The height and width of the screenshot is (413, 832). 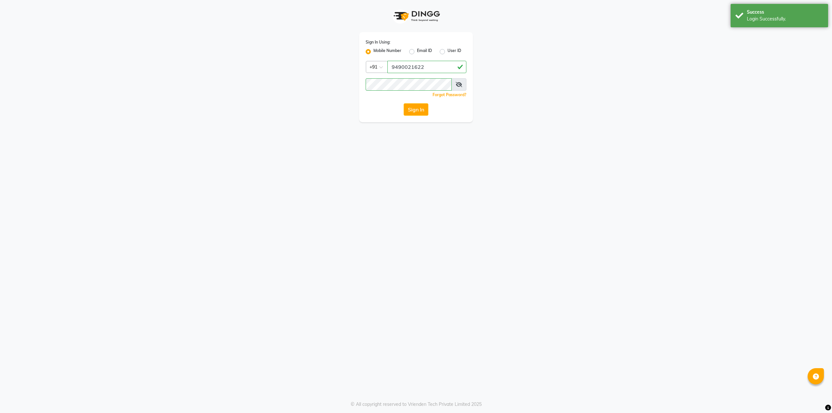 I want to click on button: Sign In, so click(x=416, y=110).